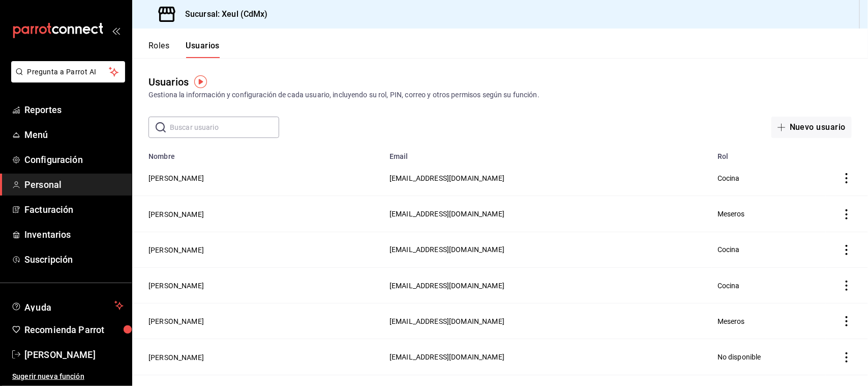 This screenshot has height=386, width=868. What do you see at coordinates (74, 159) in the screenshot?
I see `span: Configuración` at bounding box center [74, 159].